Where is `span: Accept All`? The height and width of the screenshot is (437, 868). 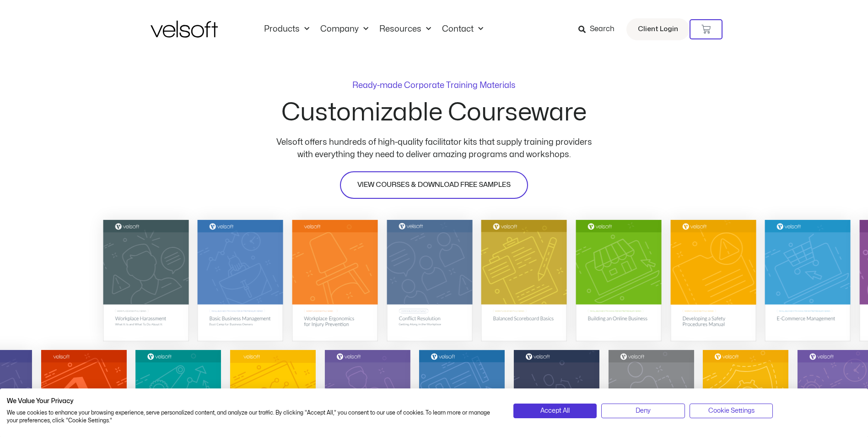
span: Accept All is located at coordinates (555, 411).